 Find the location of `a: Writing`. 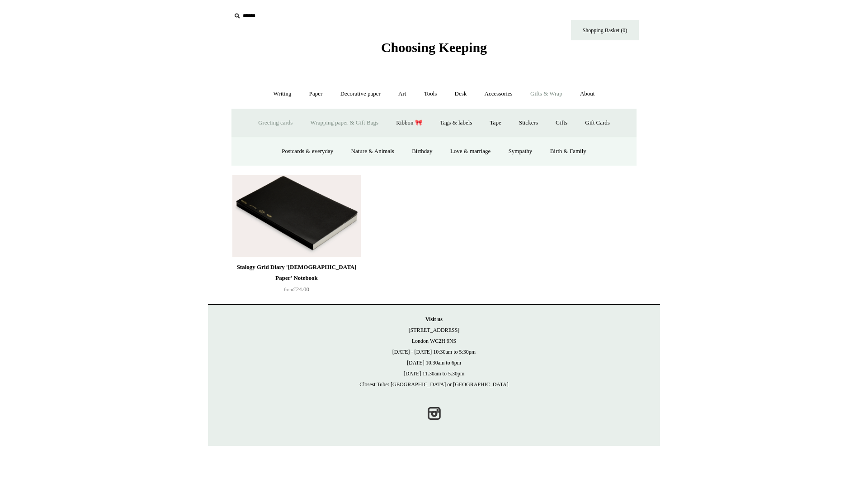

a: Writing is located at coordinates (283, 93).